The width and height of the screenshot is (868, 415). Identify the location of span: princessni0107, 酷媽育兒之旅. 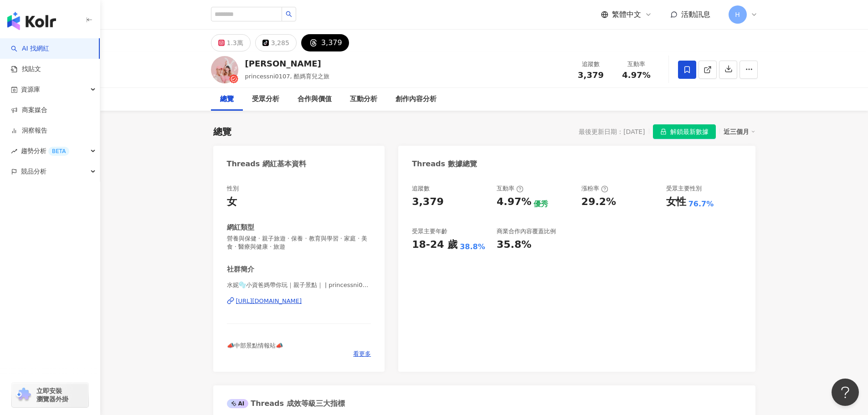
(287, 76).